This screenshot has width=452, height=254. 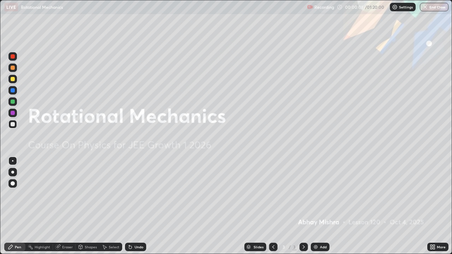 What do you see at coordinates (114, 247) in the screenshot?
I see `div: Select` at bounding box center [114, 247].